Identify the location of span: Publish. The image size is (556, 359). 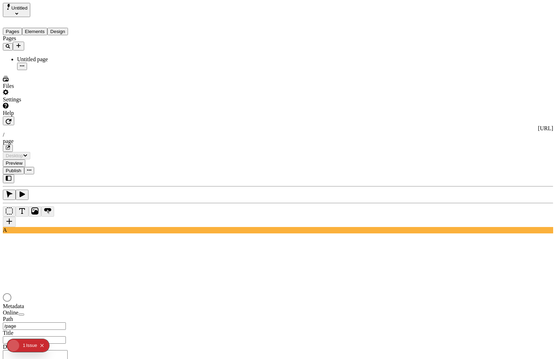
(14, 171).